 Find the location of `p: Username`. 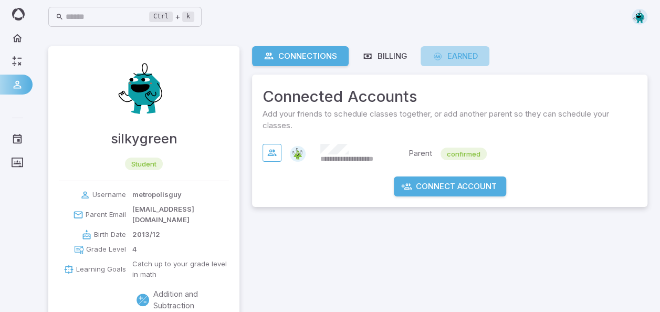

p: Username is located at coordinates (109, 195).